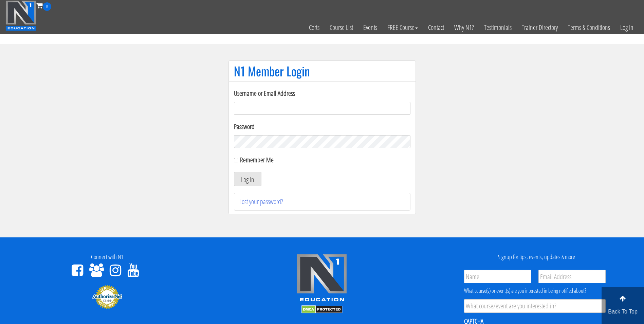 The height and width of the screenshot is (324, 644). Describe the element at coordinates (627, 27) in the screenshot. I see `a: Log In` at that location.